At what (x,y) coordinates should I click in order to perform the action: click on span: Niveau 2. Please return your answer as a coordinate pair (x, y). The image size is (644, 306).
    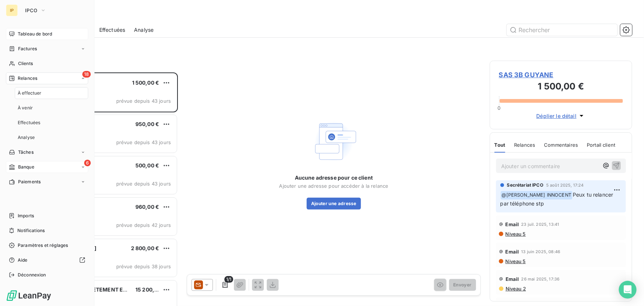
    Looking at the image, I should click on (515, 288).